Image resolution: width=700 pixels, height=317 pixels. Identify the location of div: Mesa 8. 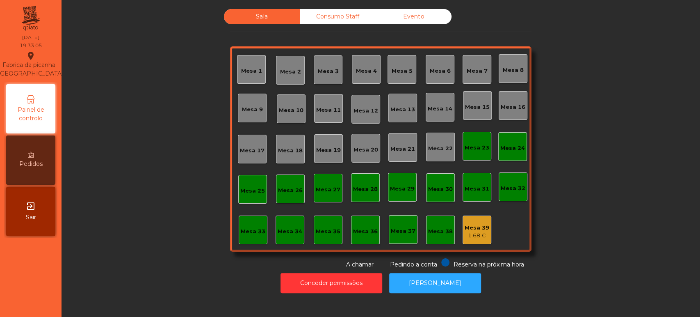
(513, 70).